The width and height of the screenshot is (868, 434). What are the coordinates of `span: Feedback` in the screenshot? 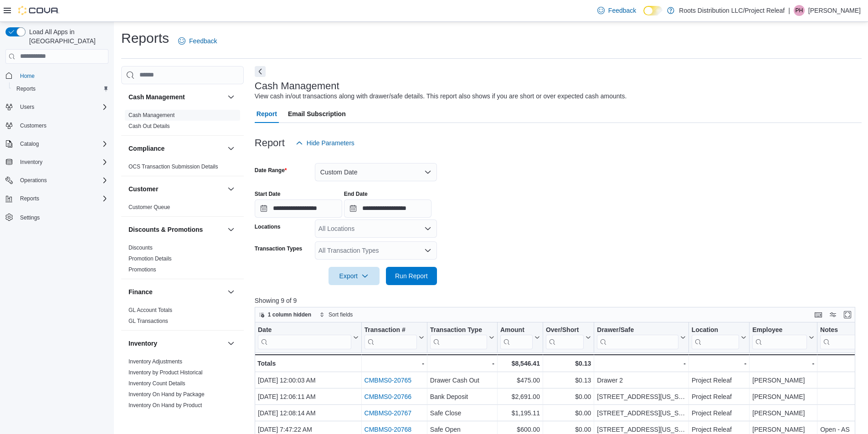 It's located at (203, 41).